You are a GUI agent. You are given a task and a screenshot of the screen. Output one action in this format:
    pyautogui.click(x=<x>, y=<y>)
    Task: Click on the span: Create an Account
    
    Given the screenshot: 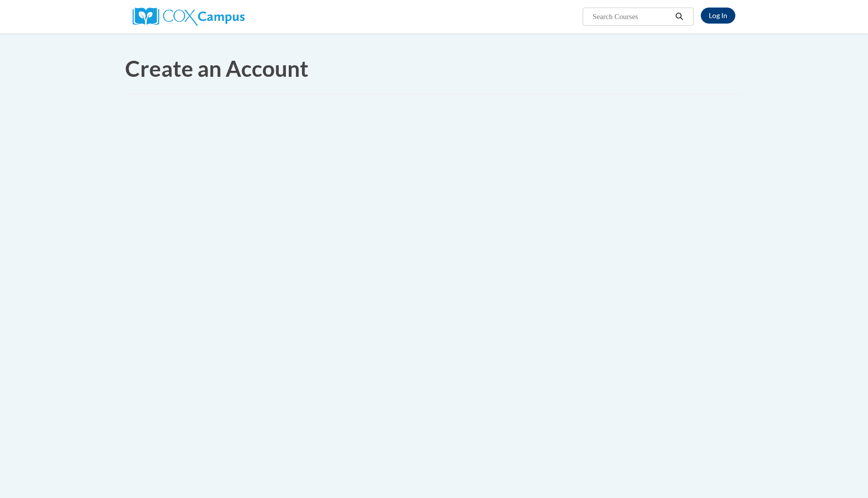 What is the action you would take?
    pyautogui.click(x=216, y=69)
    